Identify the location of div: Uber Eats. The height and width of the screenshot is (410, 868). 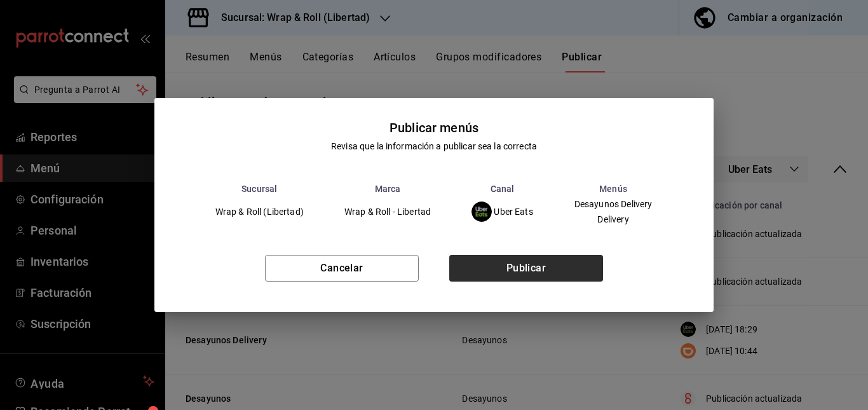
(502, 211).